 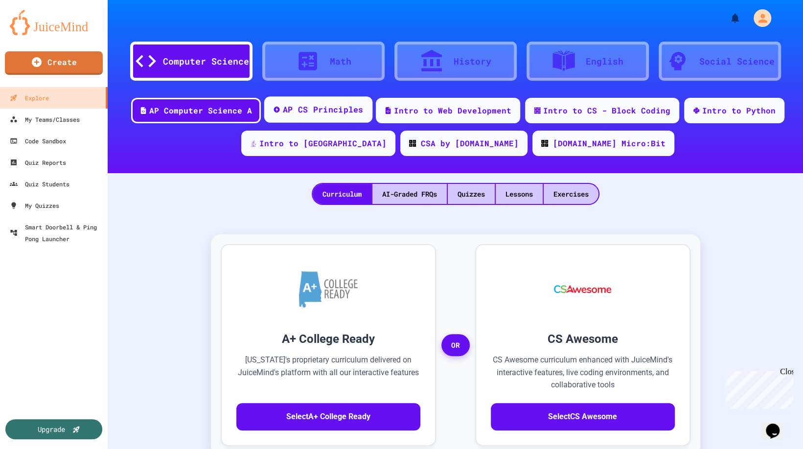 I want to click on img: A+ College Ready, so click(x=328, y=289).